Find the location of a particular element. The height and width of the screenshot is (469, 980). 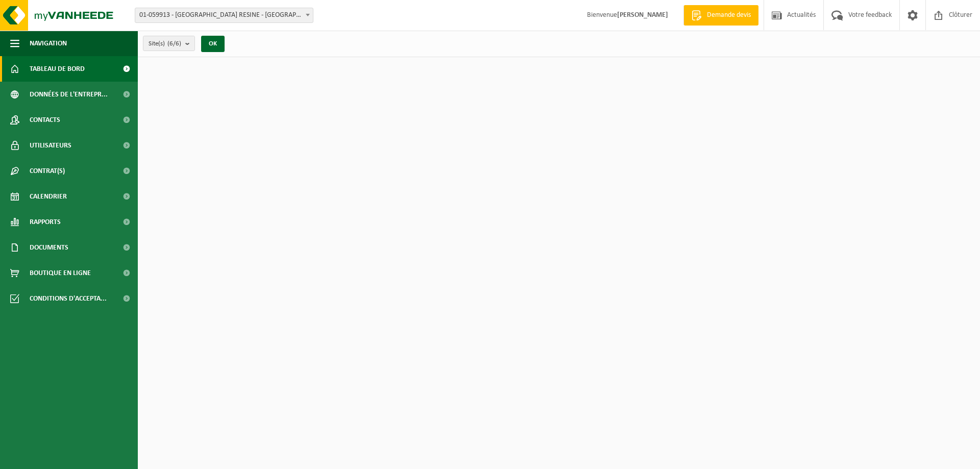

span: Contrat(s) is located at coordinates (47, 171).